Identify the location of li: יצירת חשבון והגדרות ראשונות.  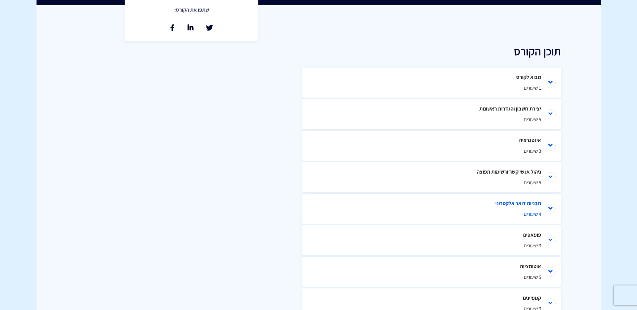
(432, 114).